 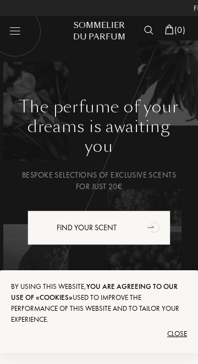 What do you see at coordinates (94, 292) in the screenshot?
I see `span: you are agreeing to our use of «cookies»` at bounding box center [94, 292].